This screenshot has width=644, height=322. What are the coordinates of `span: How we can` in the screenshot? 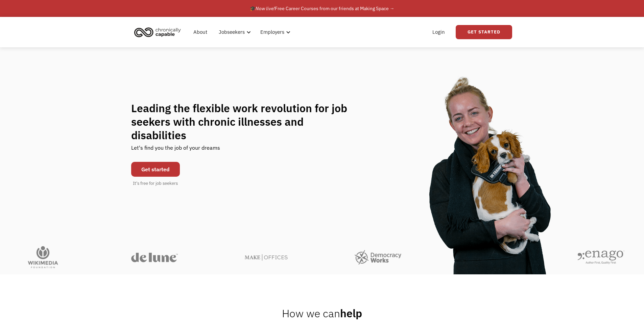 It's located at (311, 313).